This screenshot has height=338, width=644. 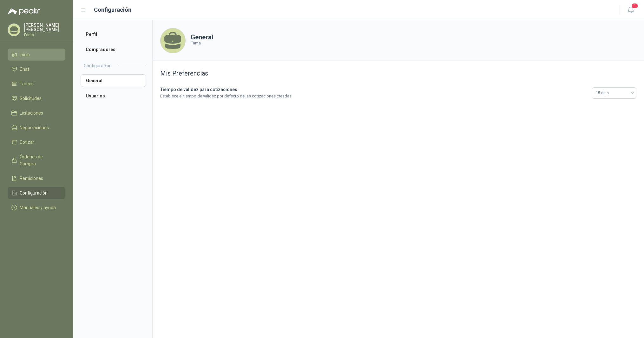 I want to click on span: Tareas, so click(x=27, y=83).